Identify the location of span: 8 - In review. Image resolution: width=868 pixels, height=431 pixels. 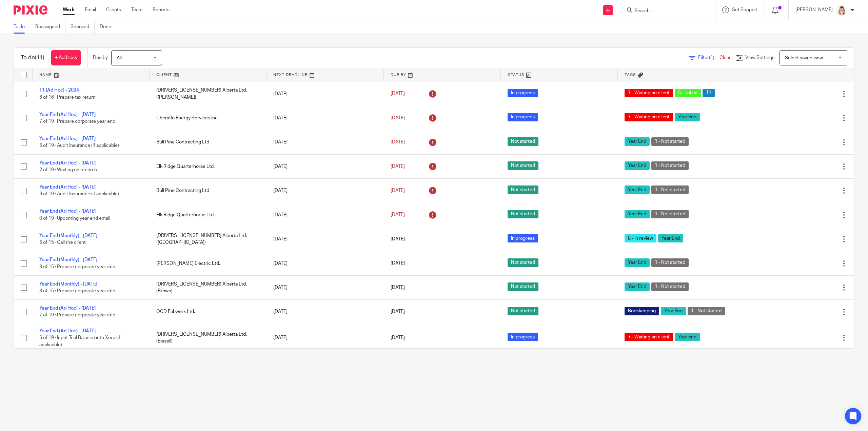
(640, 238).